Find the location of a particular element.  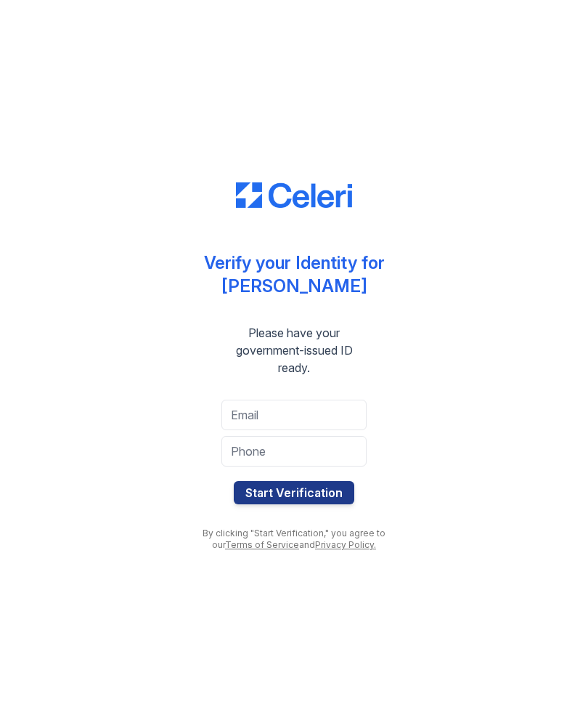

a: Privacy Policy. is located at coordinates (346, 544).